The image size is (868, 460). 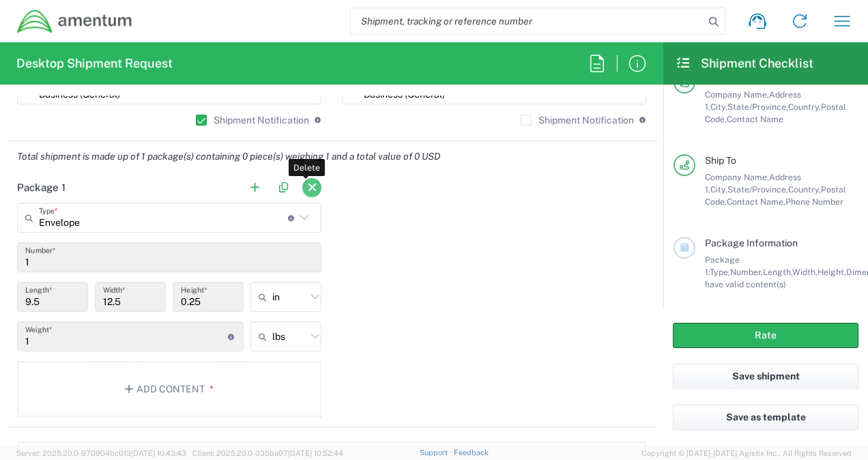 What do you see at coordinates (720, 272) in the screenshot?
I see `span: Type,` at bounding box center [720, 272].